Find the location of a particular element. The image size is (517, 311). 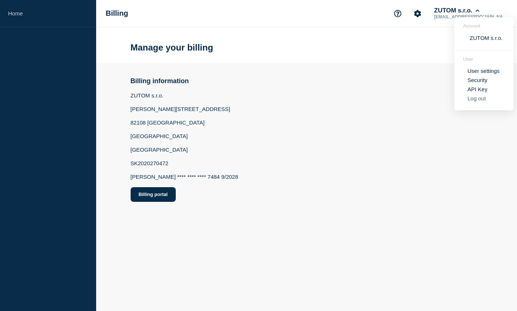

h1: Billing is located at coordinates (117, 13).